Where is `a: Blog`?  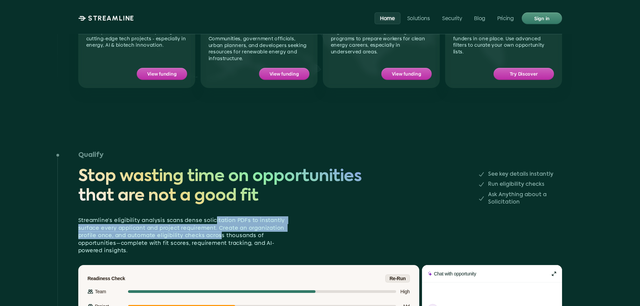 a: Blog is located at coordinates (479, 18).